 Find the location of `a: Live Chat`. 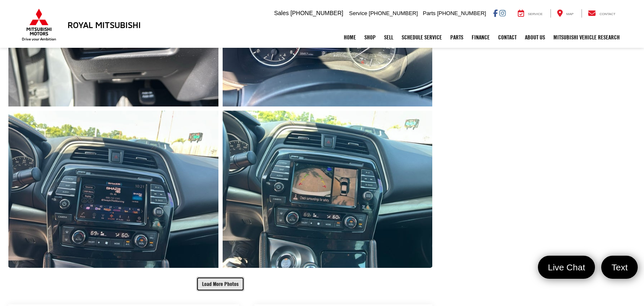

a: Live Chat is located at coordinates (567, 267).